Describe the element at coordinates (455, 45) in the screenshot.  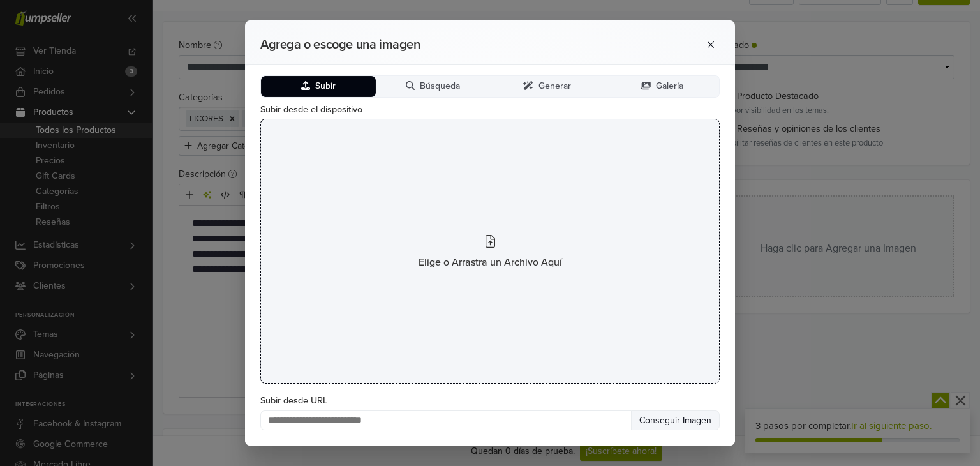
I see `h2: Agrega o escoge una imagen` at that location.